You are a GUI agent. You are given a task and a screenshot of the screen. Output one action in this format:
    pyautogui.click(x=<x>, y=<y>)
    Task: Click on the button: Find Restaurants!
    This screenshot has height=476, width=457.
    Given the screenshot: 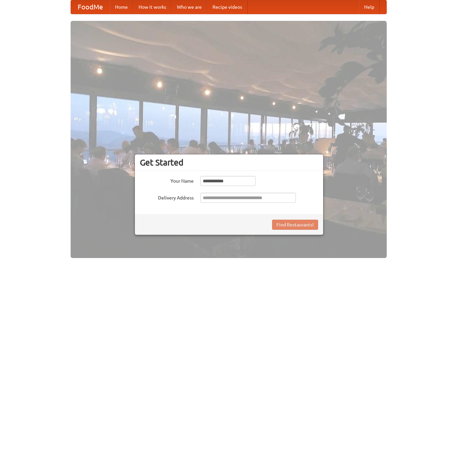 What is the action you would take?
    pyautogui.click(x=295, y=224)
    